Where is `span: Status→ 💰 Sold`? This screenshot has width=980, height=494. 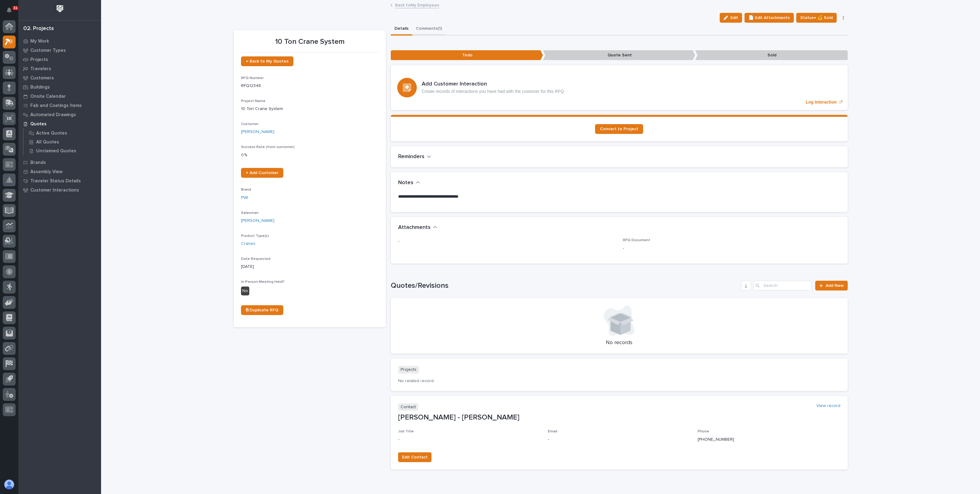 span: Status→ 💰 Sold is located at coordinates (816, 18).